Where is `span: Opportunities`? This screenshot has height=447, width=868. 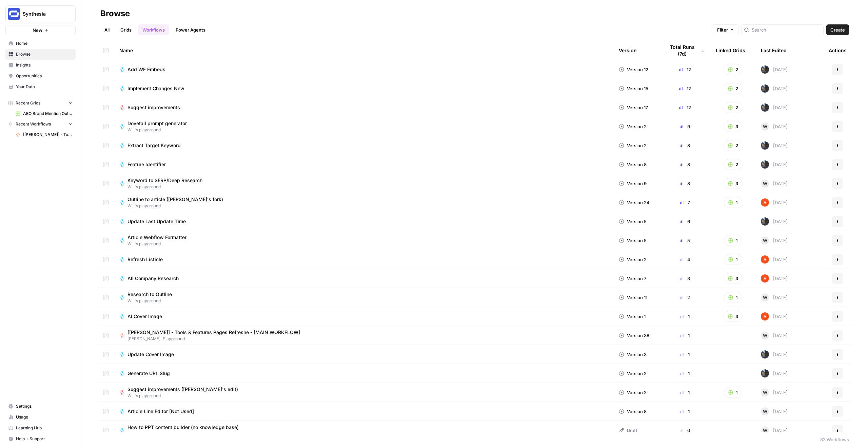
span: Opportunities is located at coordinates (44, 76).